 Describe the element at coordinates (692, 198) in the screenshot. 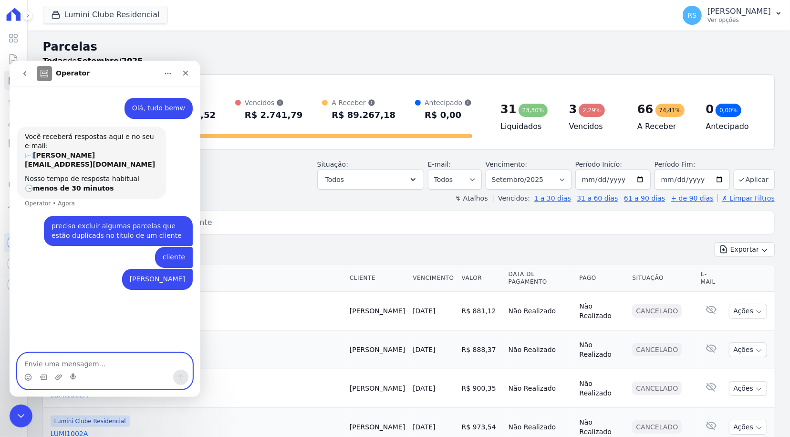

I see `a: + de 90 dias` at that location.